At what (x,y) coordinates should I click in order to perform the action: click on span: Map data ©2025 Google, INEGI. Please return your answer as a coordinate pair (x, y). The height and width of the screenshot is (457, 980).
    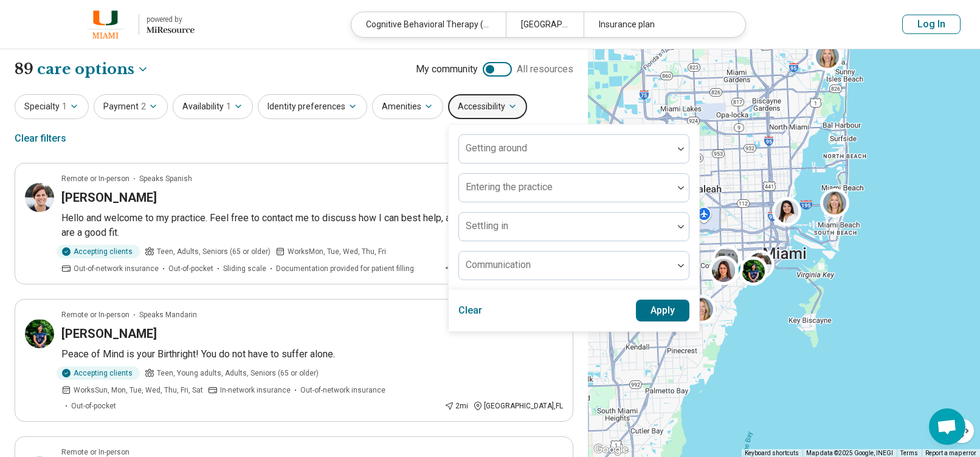
    Looking at the image, I should click on (849, 452).